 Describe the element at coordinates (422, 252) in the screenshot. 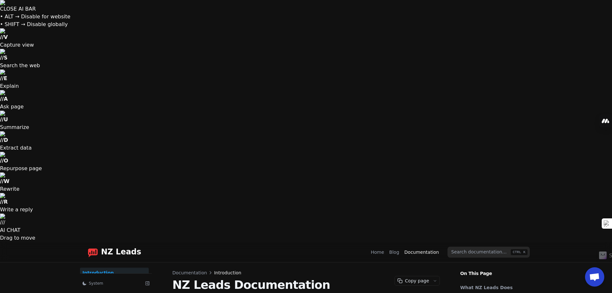

I see `a: Documentation` at that location.